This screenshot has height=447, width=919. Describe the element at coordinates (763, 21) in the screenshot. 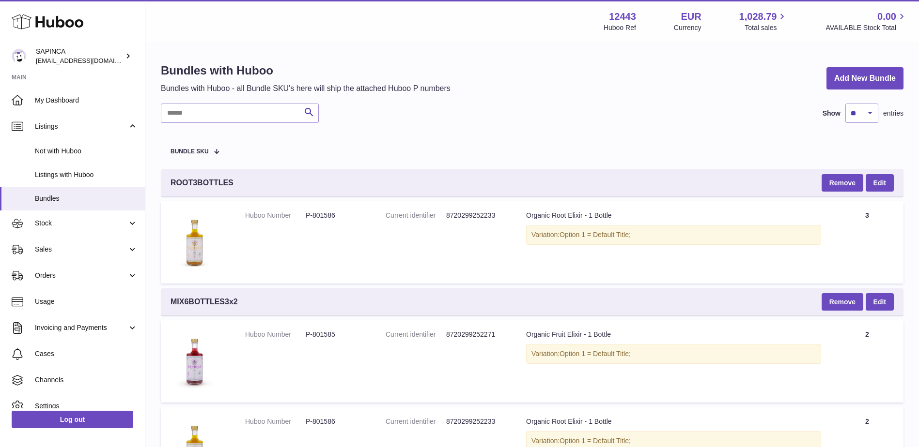

I see `a: 1,028.79 Total sales` at that location.